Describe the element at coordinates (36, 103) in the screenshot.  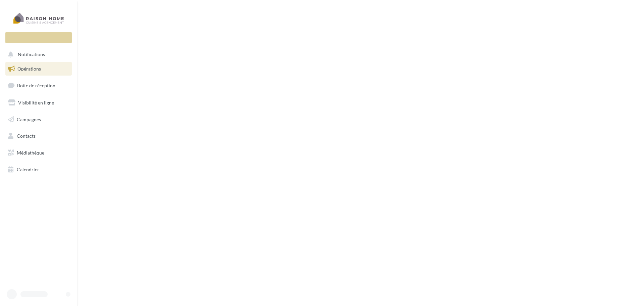
I see `span: Visibilité en ligne` at that location.